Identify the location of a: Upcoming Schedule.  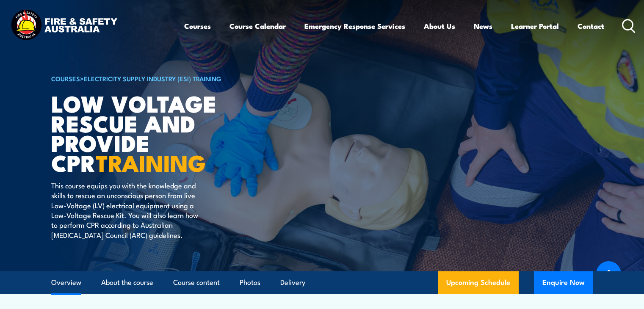
(478, 283).